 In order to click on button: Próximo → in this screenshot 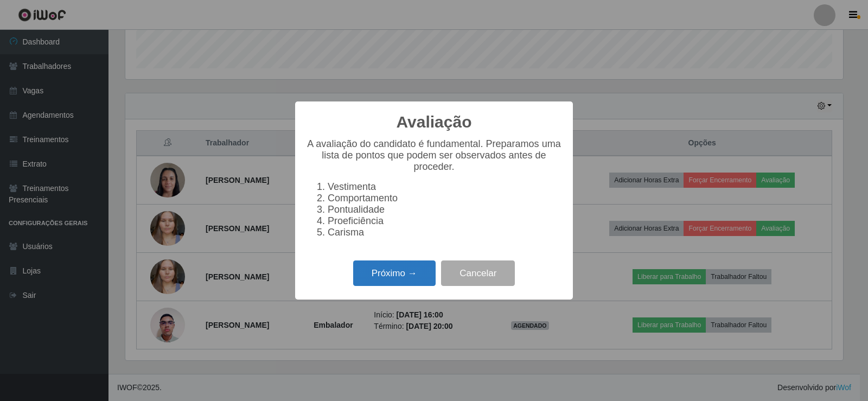, I will do `click(394, 273)`.